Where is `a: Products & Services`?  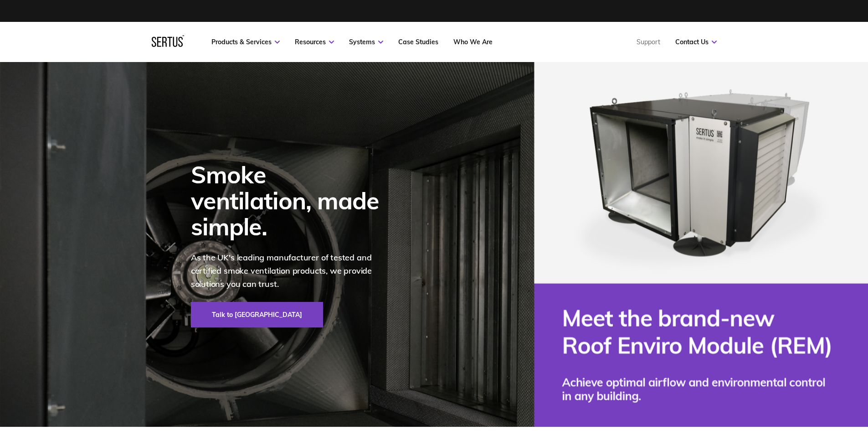 a: Products & Services is located at coordinates (246, 42).